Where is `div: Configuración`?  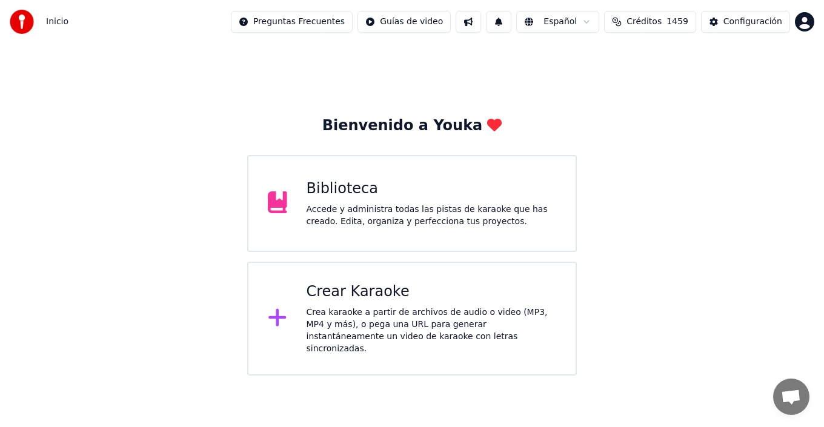 div: Configuración is located at coordinates (752, 22).